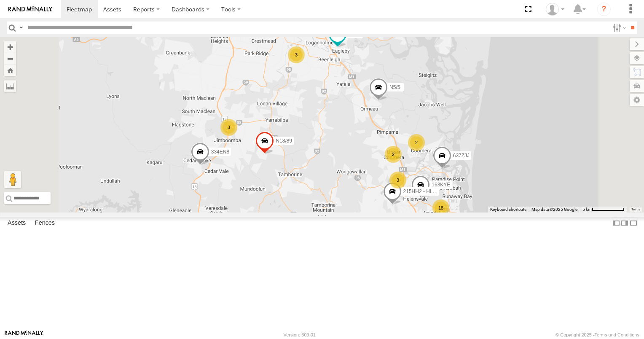 This screenshot has width=644, height=339. I want to click on span: N18/89, so click(283, 141).